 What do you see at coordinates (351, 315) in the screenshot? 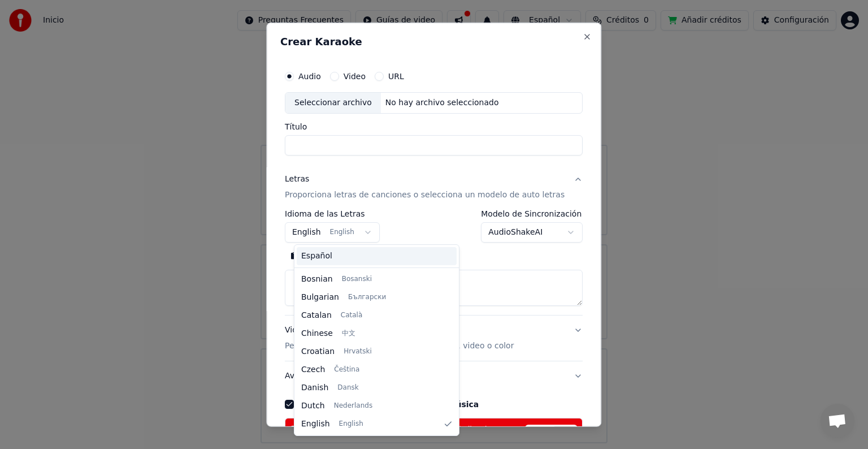
I see `span: Català` at bounding box center [351, 315].